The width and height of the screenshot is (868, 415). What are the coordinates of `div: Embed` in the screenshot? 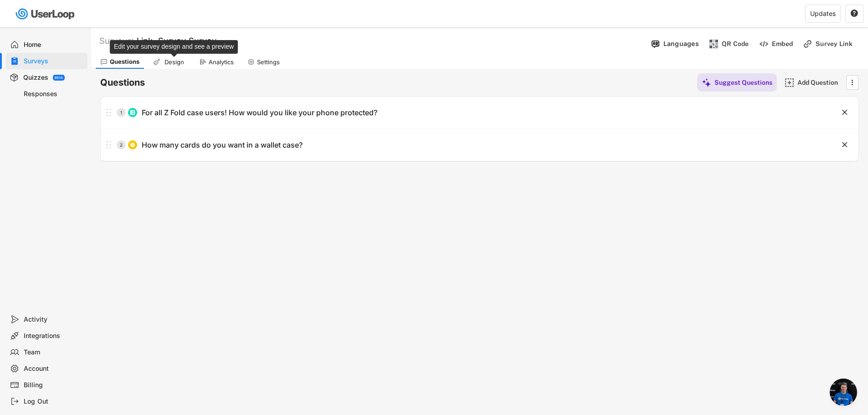 It's located at (782, 44).